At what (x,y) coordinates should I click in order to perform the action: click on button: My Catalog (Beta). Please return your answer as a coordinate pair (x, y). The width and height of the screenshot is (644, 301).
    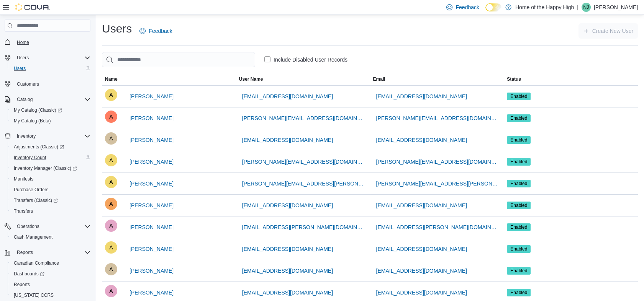
    Looking at the image, I should click on (51, 121).